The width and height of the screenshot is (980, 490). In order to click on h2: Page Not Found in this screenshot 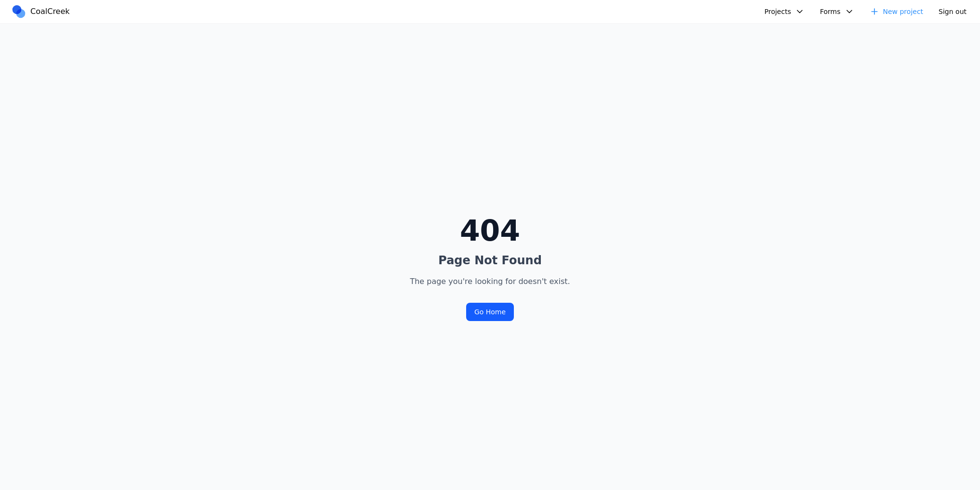, I will do `click(490, 261)`.